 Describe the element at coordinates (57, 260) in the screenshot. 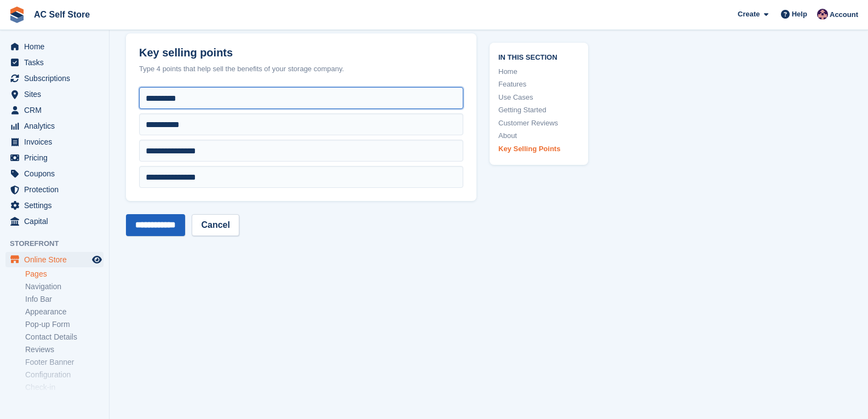

I see `span: Online Store` at that location.